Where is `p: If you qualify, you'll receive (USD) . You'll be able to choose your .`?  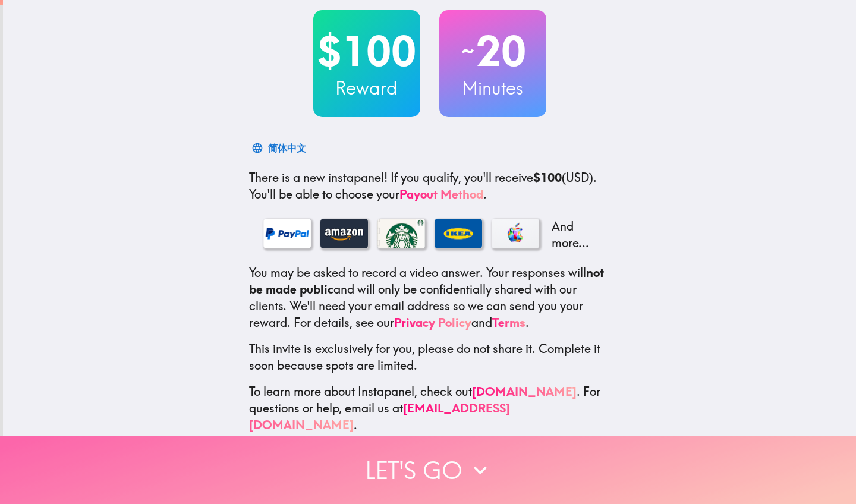 p: If you qualify, you'll receive (USD) . You'll be able to choose your . is located at coordinates (430, 186).